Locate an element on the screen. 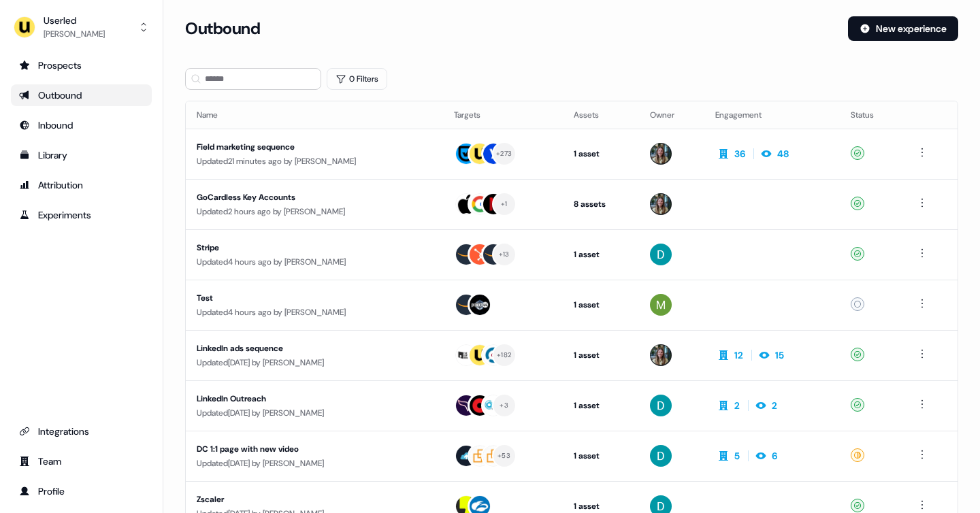  div: + 53 is located at coordinates (504, 456).